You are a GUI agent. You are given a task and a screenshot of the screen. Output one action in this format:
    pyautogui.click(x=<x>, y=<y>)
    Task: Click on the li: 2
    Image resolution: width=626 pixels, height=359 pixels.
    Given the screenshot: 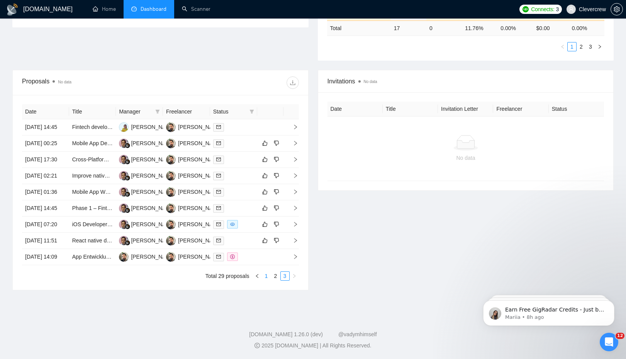 What is the action you would take?
    pyautogui.click(x=276, y=276)
    